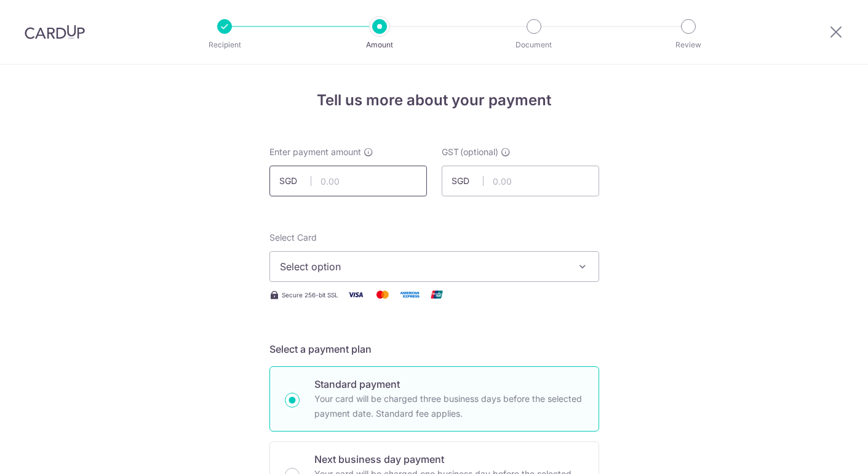  Describe the element at coordinates (39, 14) in the screenshot. I see `span: Help` at that location.